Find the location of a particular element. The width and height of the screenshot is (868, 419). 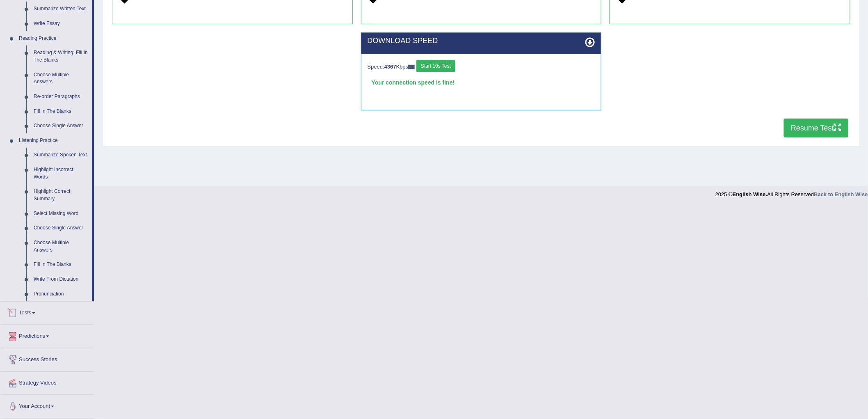

a: Reading Practice is located at coordinates (53, 38).